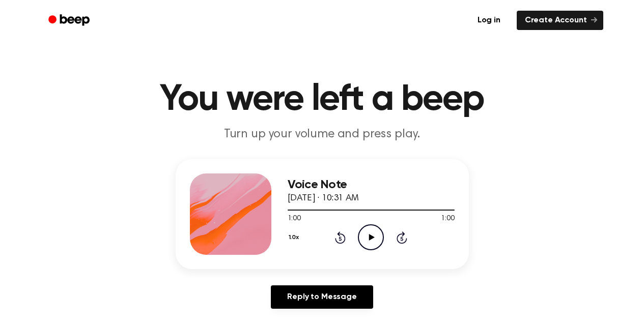 This screenshot has width=644, height=325. What do you see at coordinates (69, 20) in the screenshot?
I see `a: Beep` at bounding box center [69, 20].